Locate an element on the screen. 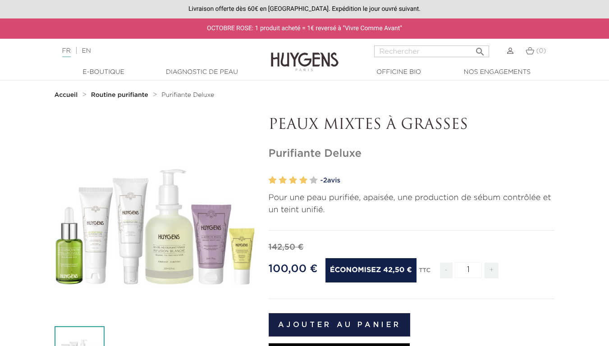 This screenshot has width=609, height=346. img: Huygens is located at coordinates (305, 55).